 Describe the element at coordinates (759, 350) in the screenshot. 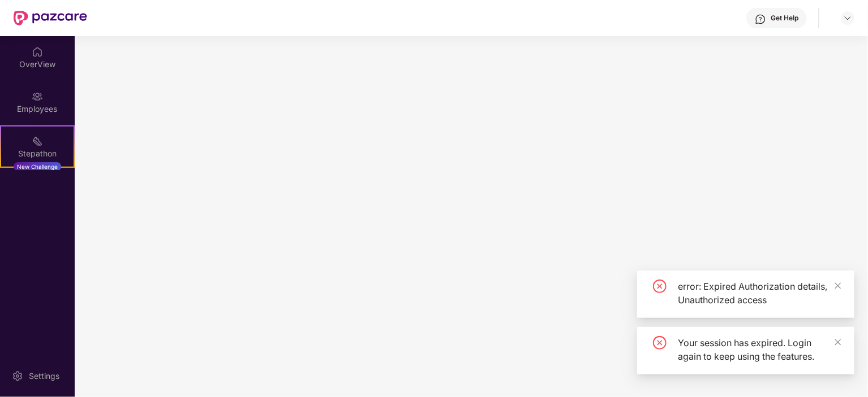

I see `div: Your session has expired. Login again to keep using the features.` at that location.